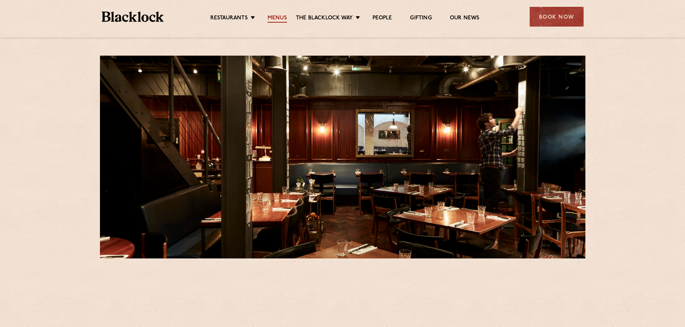  I want to click on div: Book Now, so click(556, 17).